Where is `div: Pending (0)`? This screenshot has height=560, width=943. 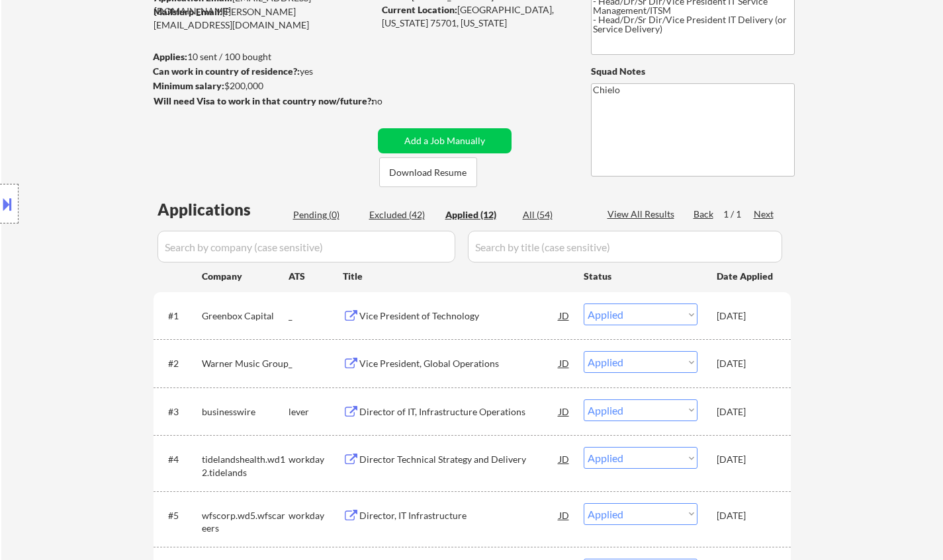 div: Pending (0) is located at coordinates (326, 215).